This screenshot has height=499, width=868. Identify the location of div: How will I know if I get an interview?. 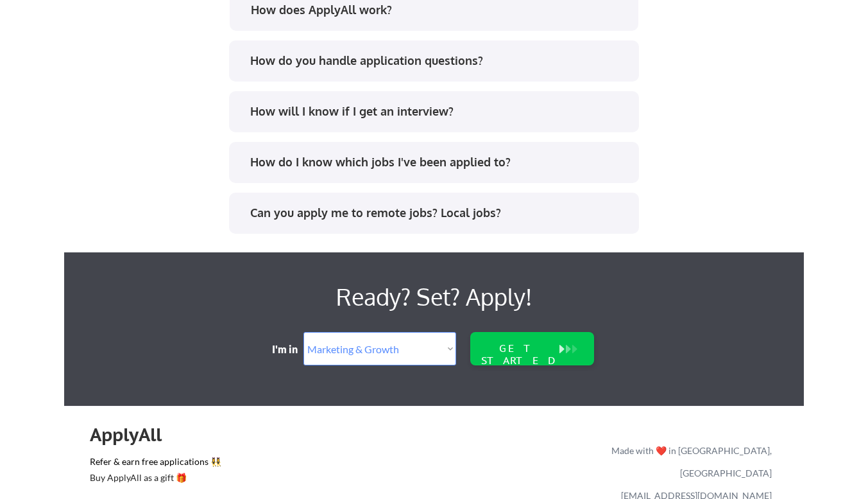
(438, 111).